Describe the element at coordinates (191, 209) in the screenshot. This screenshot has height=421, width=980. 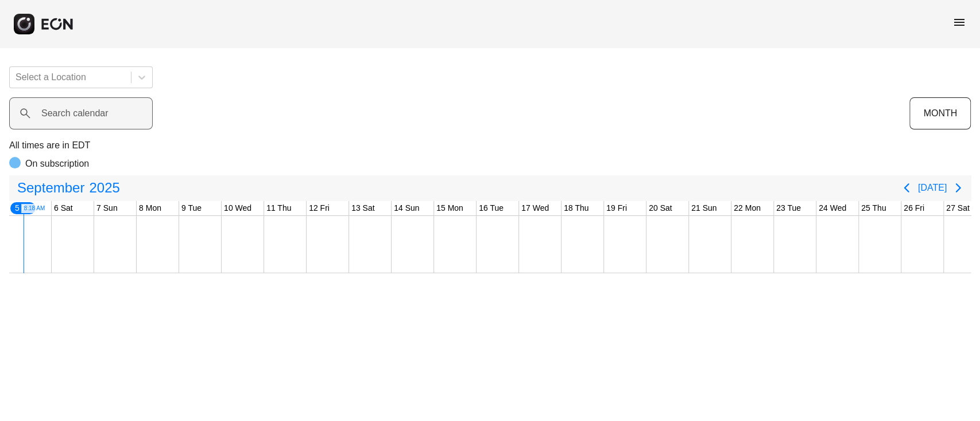
I see `div: 9 Tue` at that location.